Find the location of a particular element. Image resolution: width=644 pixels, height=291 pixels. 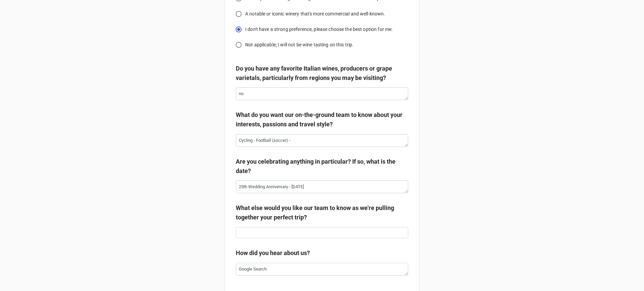

label: What else would you like our team to know as we're pulling together your perfect trip? is located at coordinates (322, 213).